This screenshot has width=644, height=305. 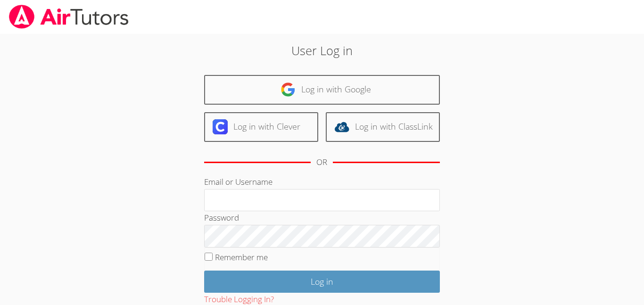 What do you see at coordinates (69, 17) in the screenshot?
I see `img: airtutors_banner-c4298cdbf04f3fff15de1276eac7730deb9818008684d7c2e4769d2f7ddbe033.png` at bounding box center [69, 17].